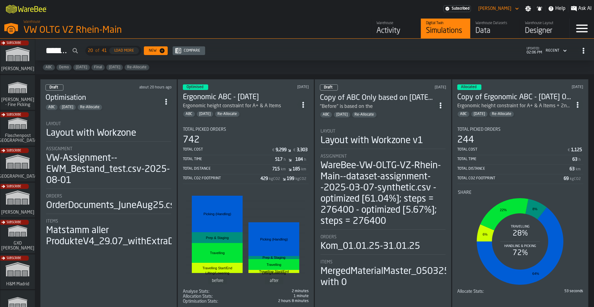 This screenshot has height=307, width=594. Describe the element at coordinates (246, 292) in the screenshot. I see `div: stat-Analyse Stats:` at that location.